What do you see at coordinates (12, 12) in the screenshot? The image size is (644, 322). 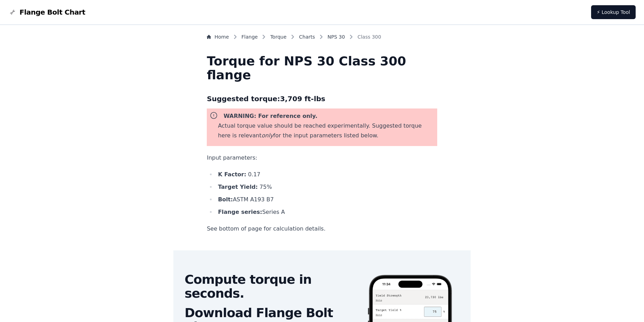 I see `img: Flange Bolt Chart Logo` at bounding box center [12, 12].